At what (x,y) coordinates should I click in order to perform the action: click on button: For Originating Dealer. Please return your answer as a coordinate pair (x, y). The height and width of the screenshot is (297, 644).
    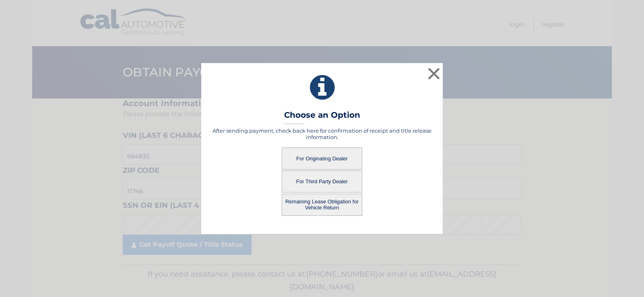
    Looking at the image, I should click on (322, 158).